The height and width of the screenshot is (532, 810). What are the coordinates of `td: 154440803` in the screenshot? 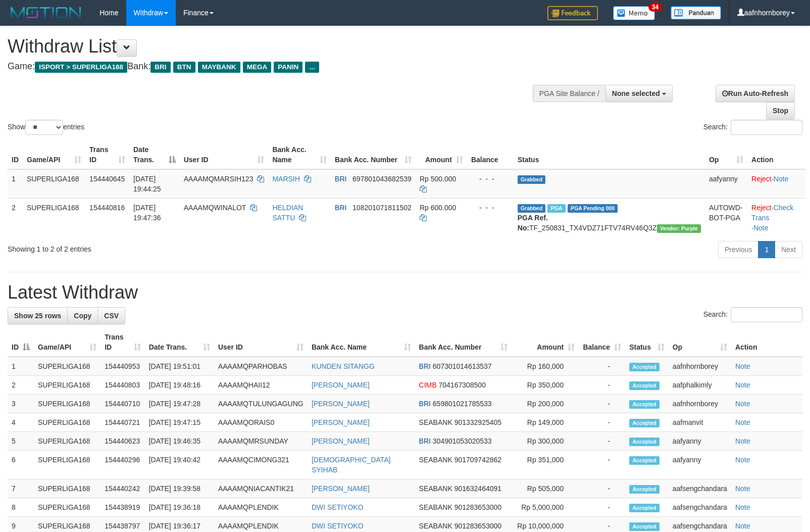 It's located at (123, 385).